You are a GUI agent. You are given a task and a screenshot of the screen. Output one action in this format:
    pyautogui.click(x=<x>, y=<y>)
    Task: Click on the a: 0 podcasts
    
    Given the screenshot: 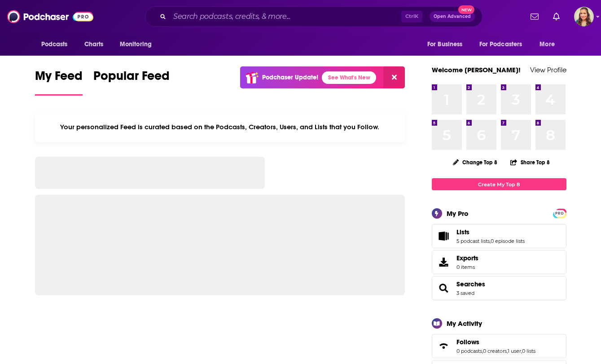 What is the action you would take?
    pyautogui.click(x=469, y=351)
    